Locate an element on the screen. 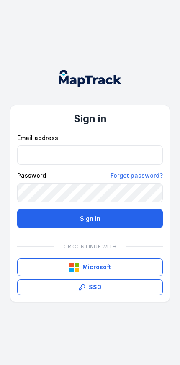 Image resolution: width=180 pixels, height=365 pixels. a: Forgot password? is located at coordinates (136, 176).